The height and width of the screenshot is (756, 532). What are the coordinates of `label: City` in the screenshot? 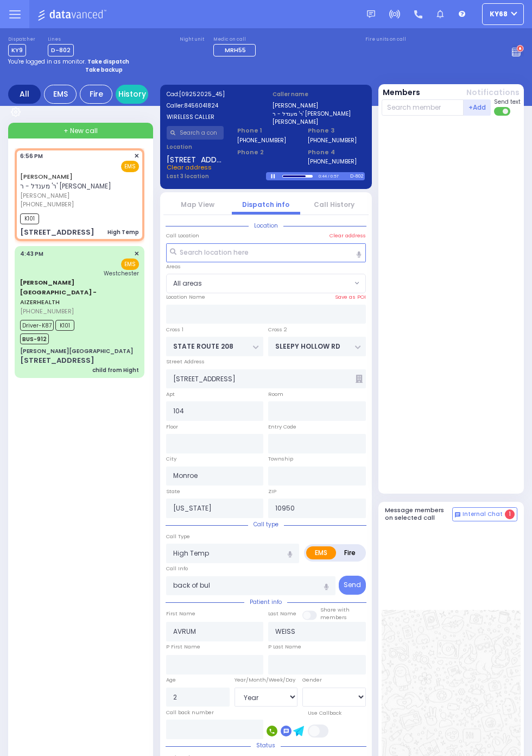 It's located at (171, 459).